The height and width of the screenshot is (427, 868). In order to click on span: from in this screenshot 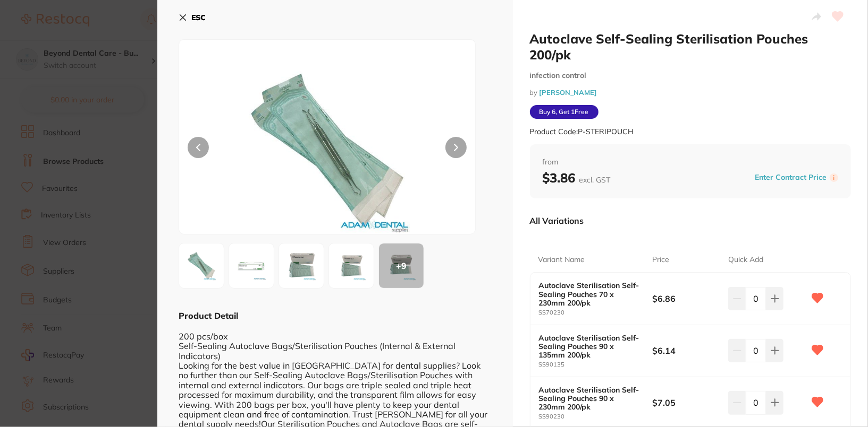, I will do `click(690, 163)`.